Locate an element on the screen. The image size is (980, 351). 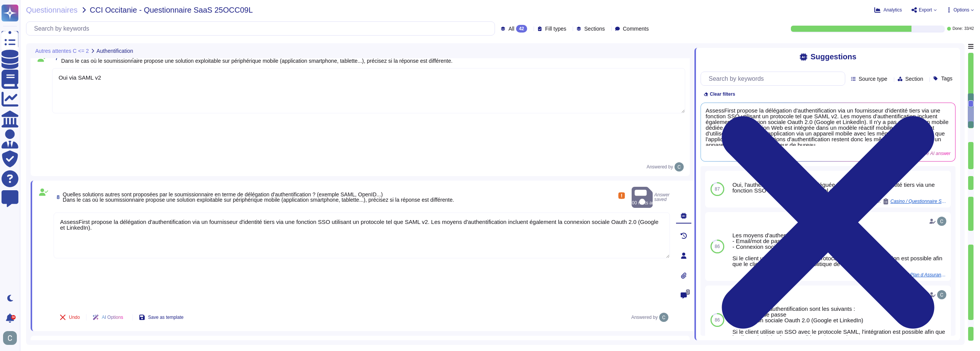
span: Export is located at coordinates (925, 10).